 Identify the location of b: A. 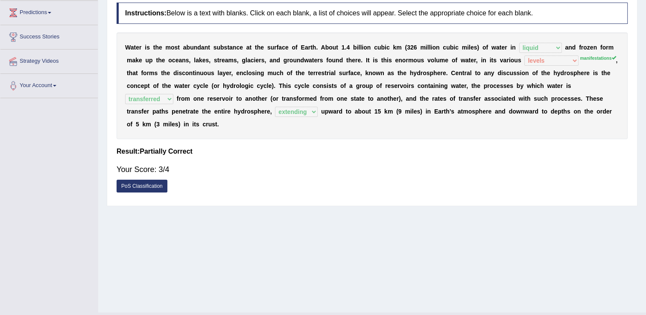
(323, 47).